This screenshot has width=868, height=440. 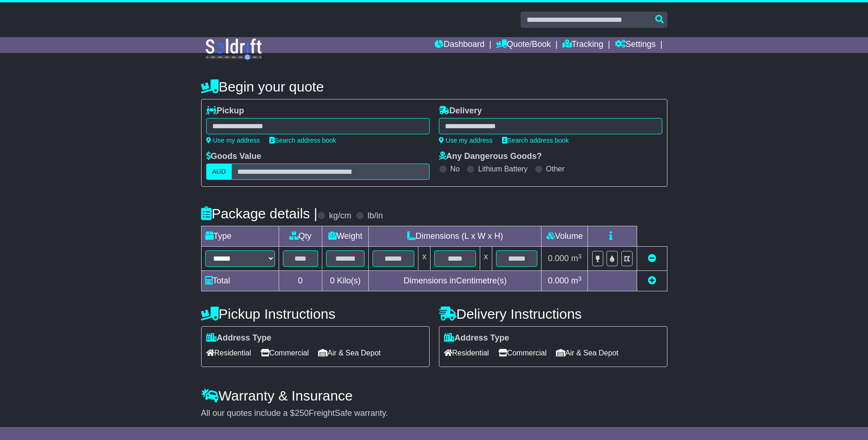 What do you see at coordinates (455, 281) in the screenshot?
I see `td: Dimensions in Centimetre(s)` at bounding box center [455, 281].